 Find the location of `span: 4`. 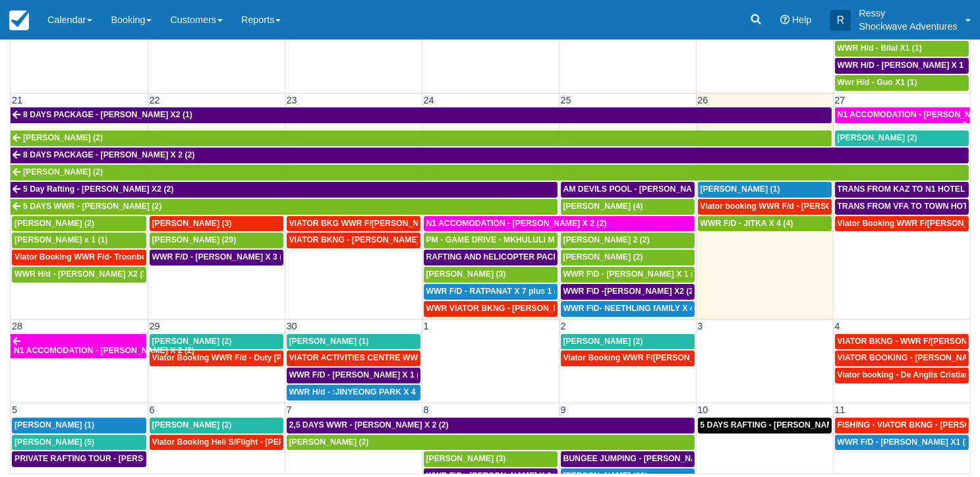

span: 4 is located at coordinates (838, 326).